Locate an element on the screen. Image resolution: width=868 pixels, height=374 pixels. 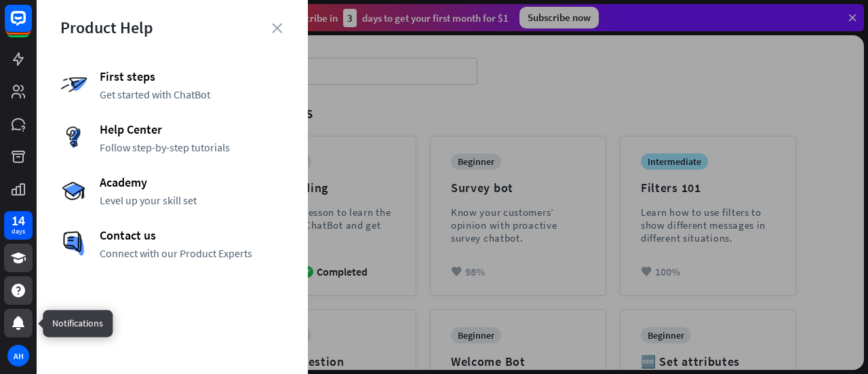
div: days is located at coordinates (18, 232).